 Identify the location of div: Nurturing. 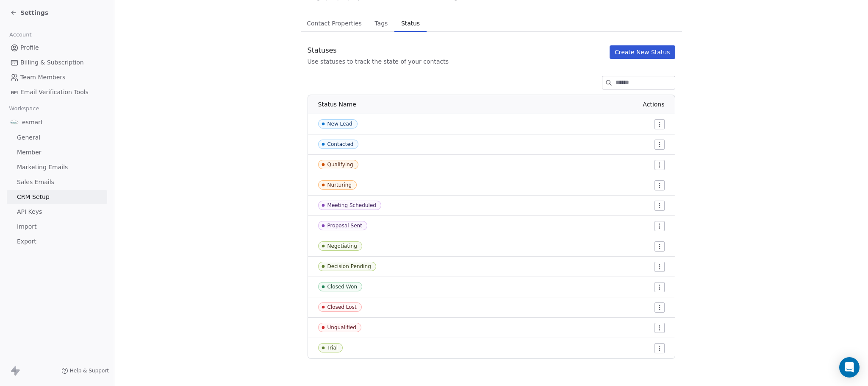
(340, 185).